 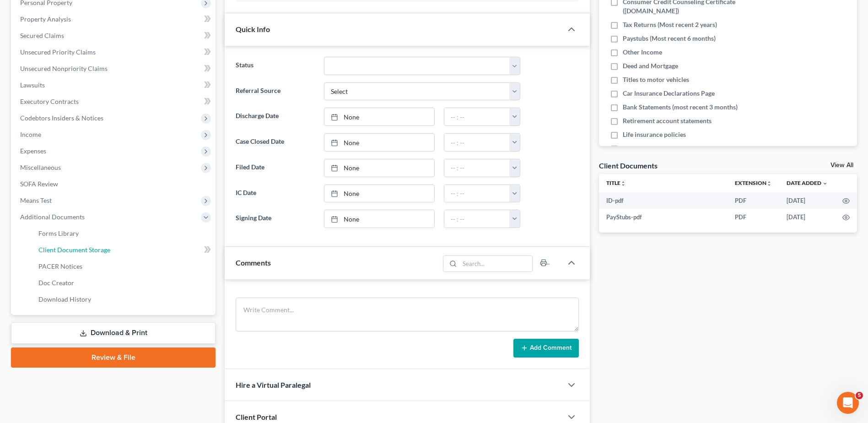 I want to click on span: Expenses, so click(x=33, y=151).